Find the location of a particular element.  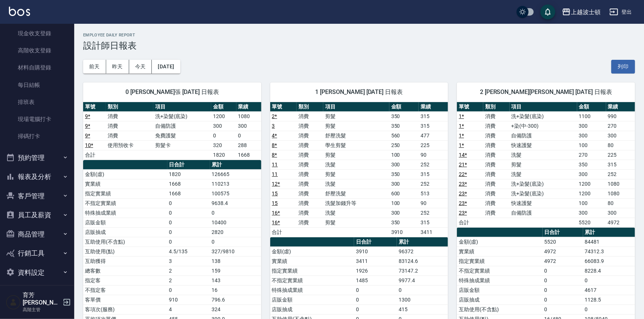

td: 100 is located at coordinates (404, 202).